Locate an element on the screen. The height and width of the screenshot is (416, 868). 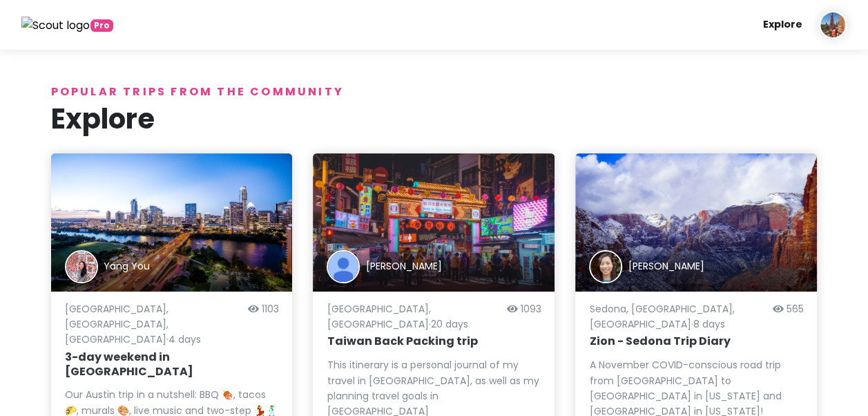
p: Popular trips from the community is located at coordinates (434, 92).